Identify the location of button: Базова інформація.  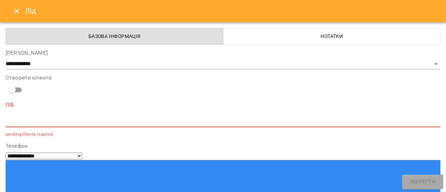
(114, 36).